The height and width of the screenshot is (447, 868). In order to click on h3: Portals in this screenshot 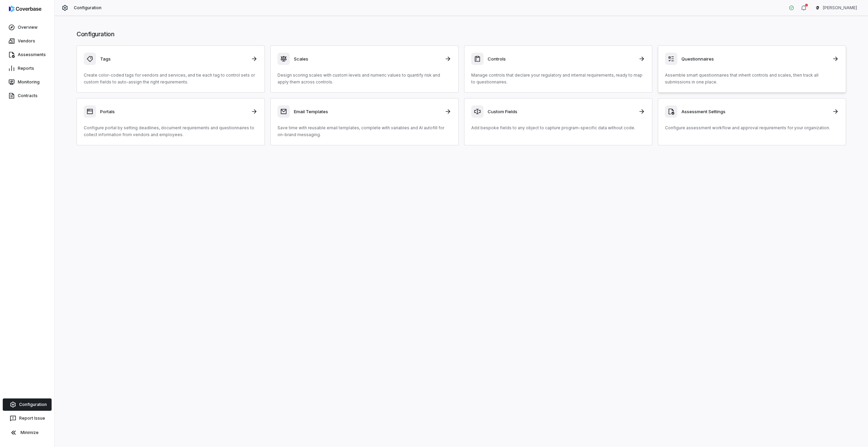, I will do `click(173, 112)`.